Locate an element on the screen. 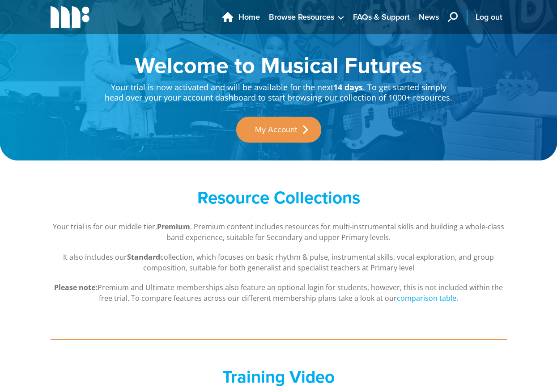  span: Log out is located at coordinates (488, 17).